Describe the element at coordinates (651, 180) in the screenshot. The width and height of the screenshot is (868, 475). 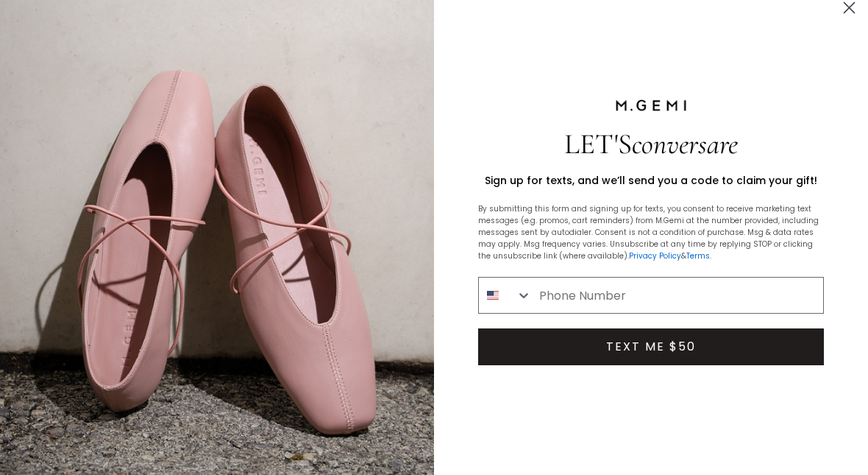
I see `span: Sign up for texts, and we’ll send you a code to claim your gift!` at that location.